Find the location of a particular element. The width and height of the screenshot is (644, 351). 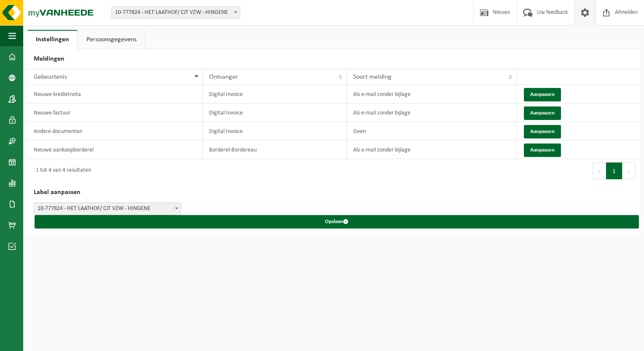

td: Andere documenten is located at coordinates (115, 131).